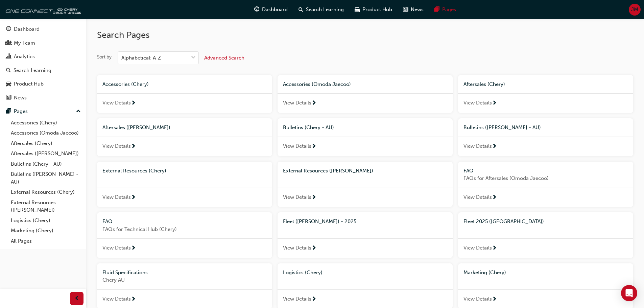  What do you see at coordinates (224, 58) in the screenshot?
I see `span: Advanced Search` at bounding box center [224, 58].